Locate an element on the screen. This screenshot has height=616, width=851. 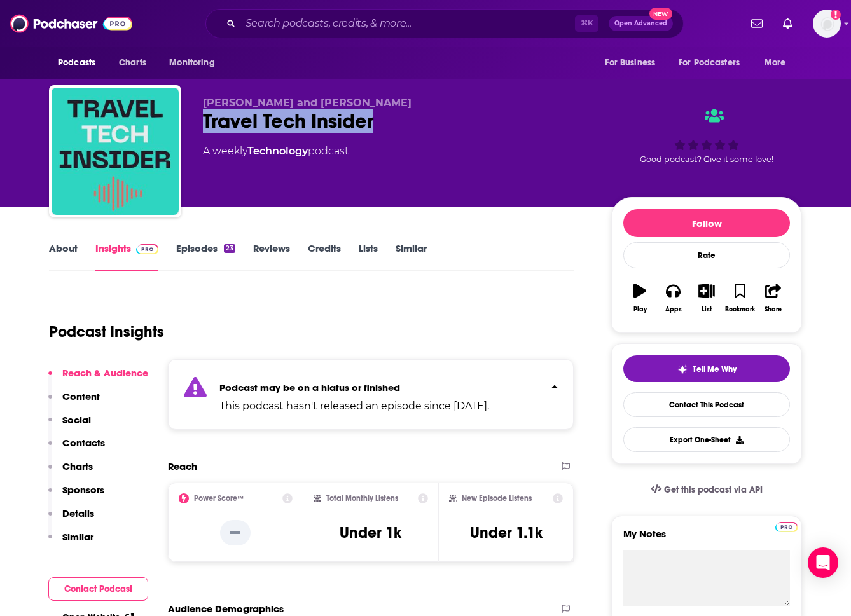
img: tell me why sparkle is located at coordinates (682, 369).